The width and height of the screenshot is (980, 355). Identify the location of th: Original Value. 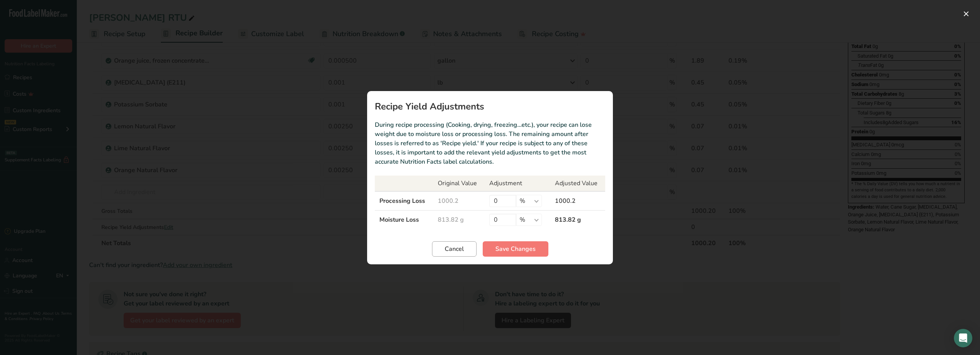
(459, 183).